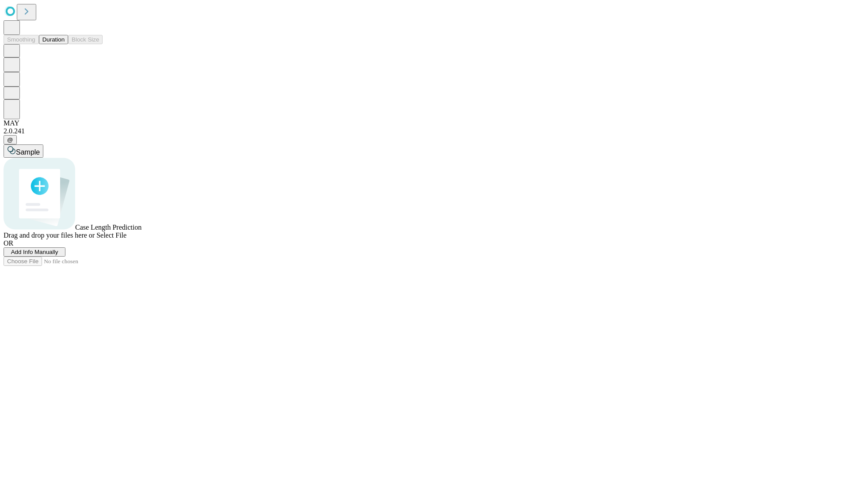 This screenshot has width=849, height=477. I want to click on button: Duration, so click(53, 39).